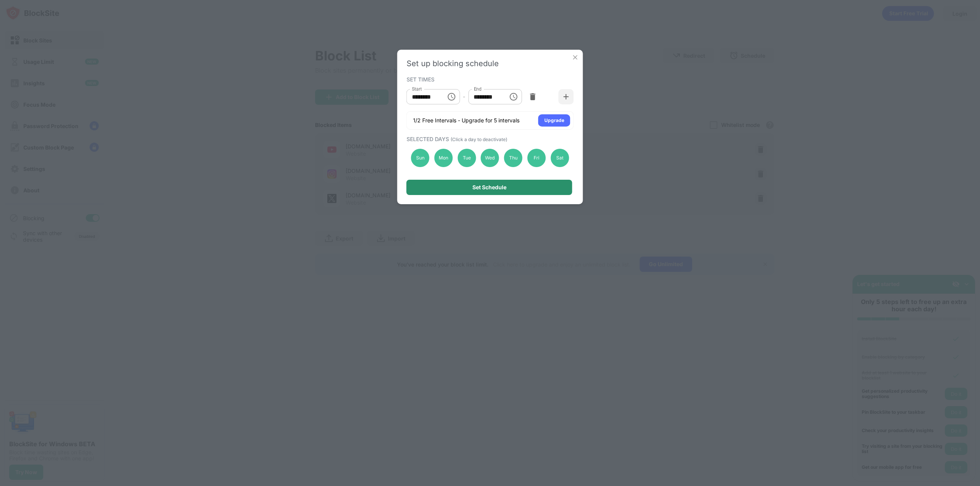 The width and height of the screenshot is (980, 486). What do you see at coordinates (443, 158) in the screenshot?
I see `div: Mon` at bounding box center [443, 158].